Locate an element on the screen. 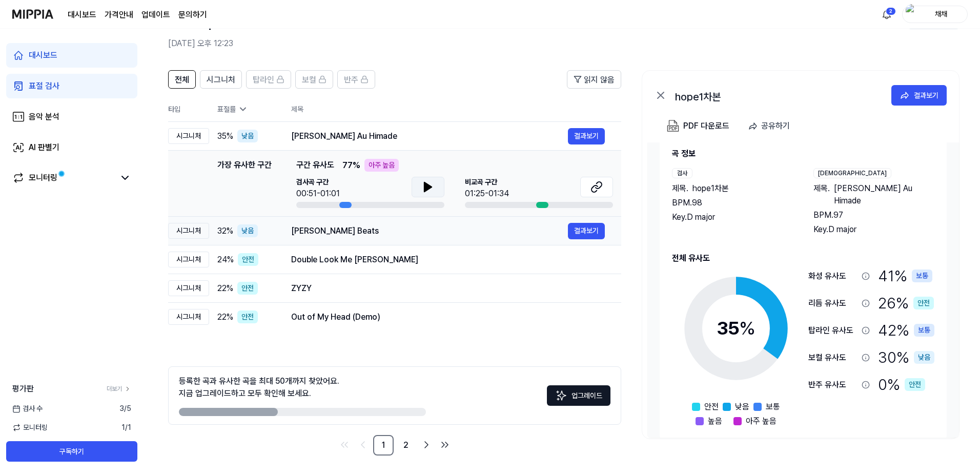 The width and height of the screenshot is (980, 476). img: 알림 is located at coordinates (886, 14).